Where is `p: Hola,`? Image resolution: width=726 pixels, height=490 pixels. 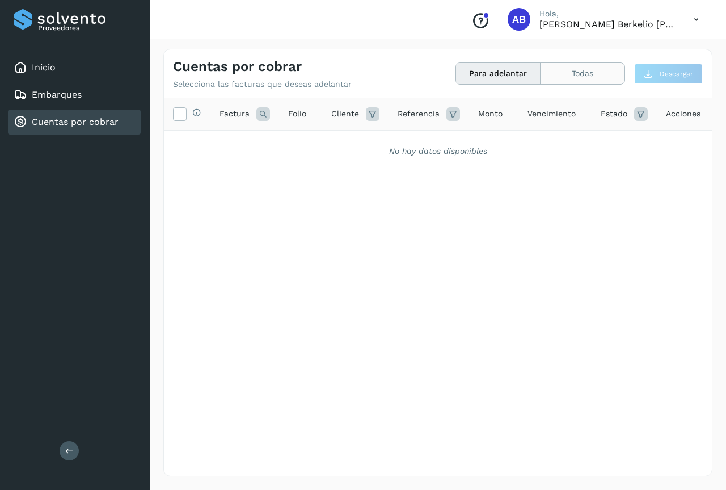
p: Hola, is located at coordinates (608, 14).